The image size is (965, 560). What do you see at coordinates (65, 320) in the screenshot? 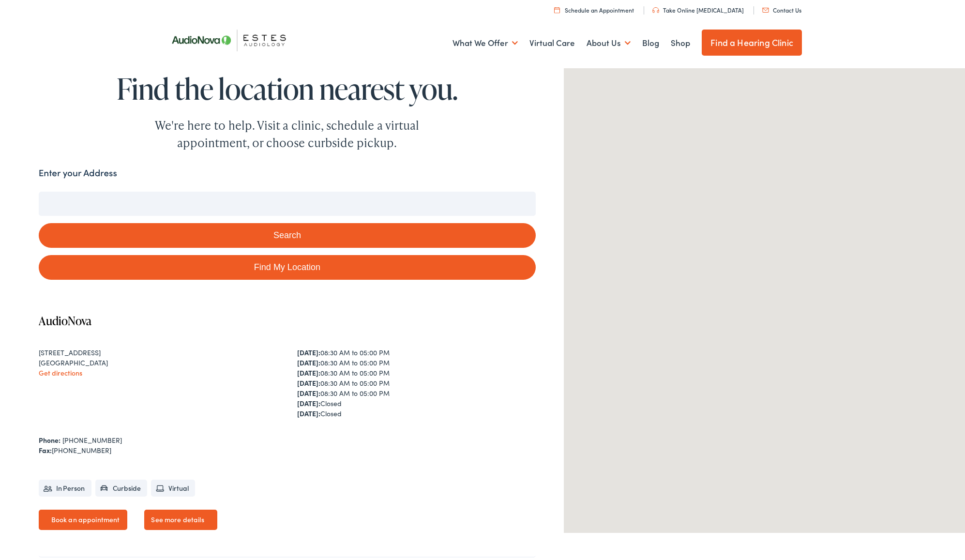
I see `a: AudioNova` at bounding box center [65, 320].